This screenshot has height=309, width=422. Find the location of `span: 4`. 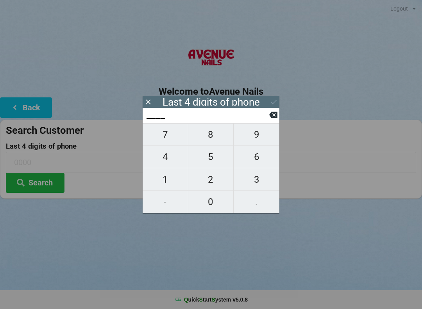

span: 4 is located at coordinates (165, 157).